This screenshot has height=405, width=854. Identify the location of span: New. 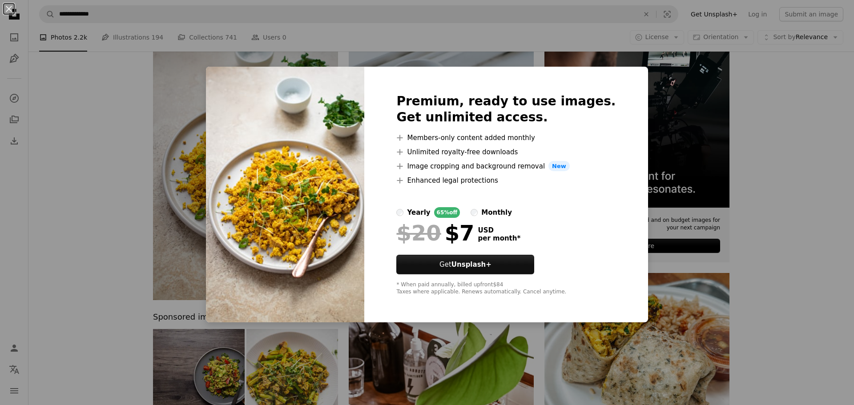
(559, 166).